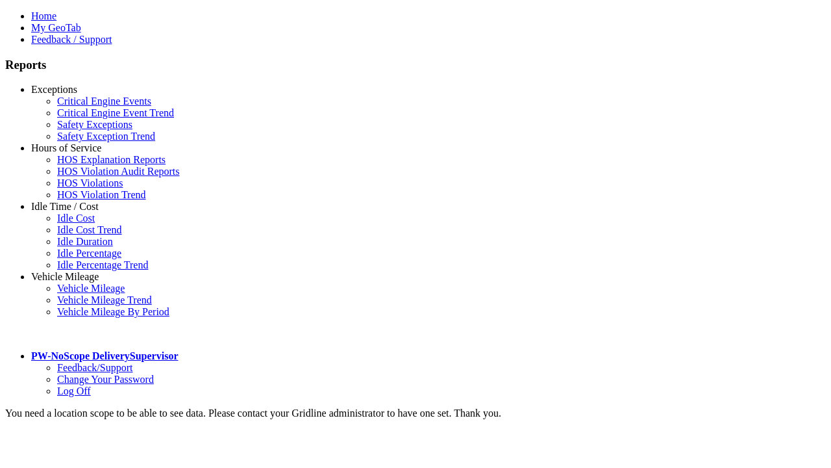  I want to click on a: HOS Violation Trend, so click(101, 194).